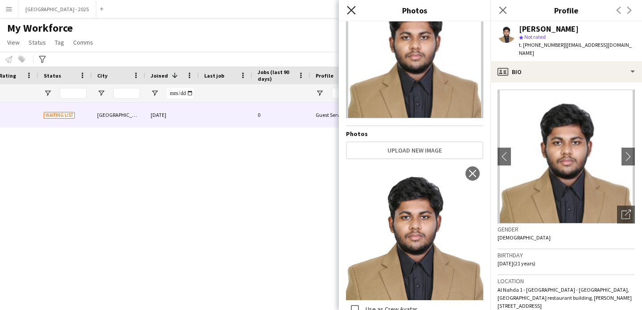 The height and width of the screenshot is (310, 642). Describe the element at coordinates (347, 93) in the screenshot. I see `input: Profile Filter Input` at that location.